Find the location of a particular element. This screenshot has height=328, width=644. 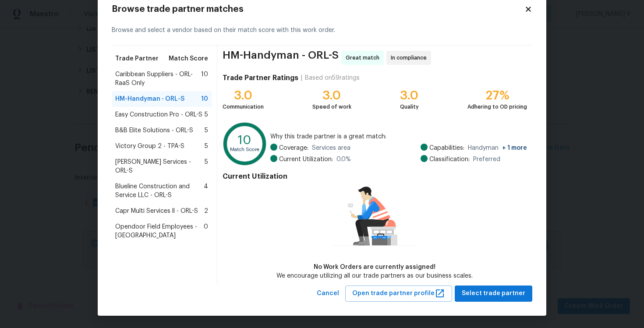

h2: Browse trade partner matches is located at coordinates (318, 9).